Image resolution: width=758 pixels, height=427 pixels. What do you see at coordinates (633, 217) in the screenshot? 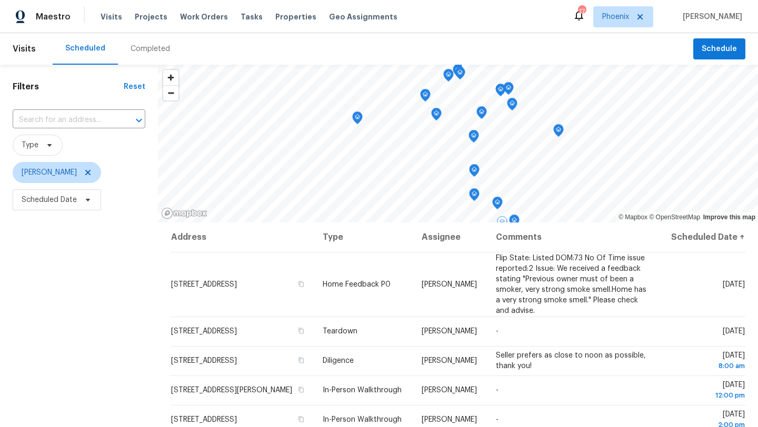
I see `a: Mapbox` at bounding box center [633, 217].